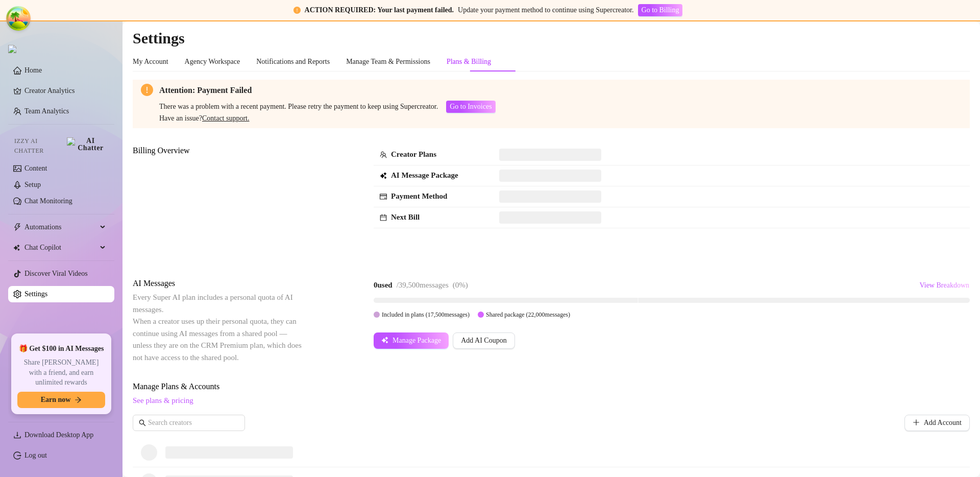  I want to click on span: arrow-right, so click(78, 400).